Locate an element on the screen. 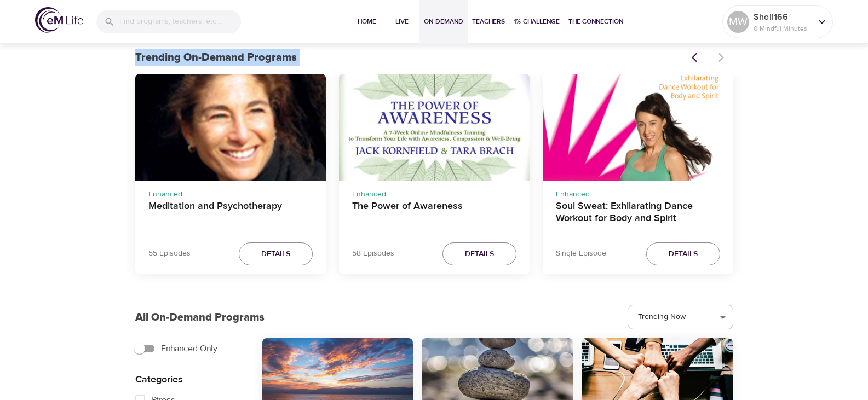  p: All On-Demand Programs is located at coordinates (200, 317).